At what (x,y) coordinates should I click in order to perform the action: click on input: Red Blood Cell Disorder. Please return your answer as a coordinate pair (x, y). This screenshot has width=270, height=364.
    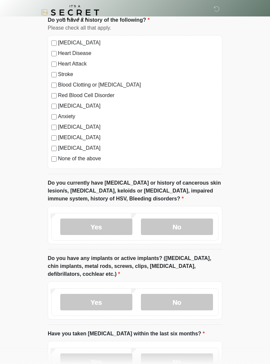
    Looking at the image, I should click on (54, 96).